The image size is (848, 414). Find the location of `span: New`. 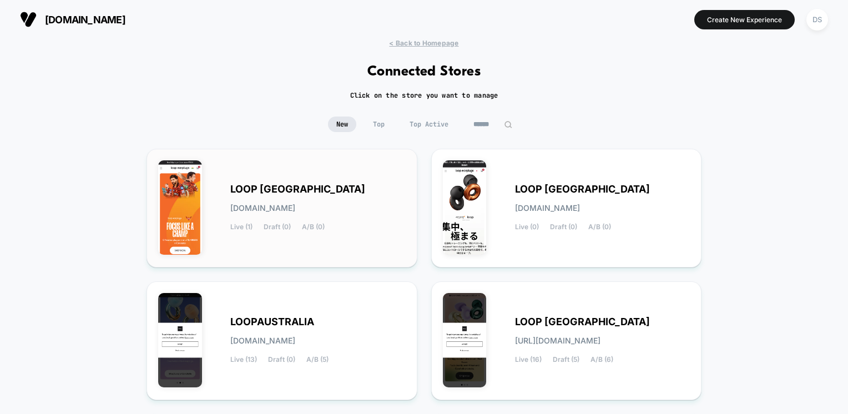

span: New is located at coordinates (342, 124).